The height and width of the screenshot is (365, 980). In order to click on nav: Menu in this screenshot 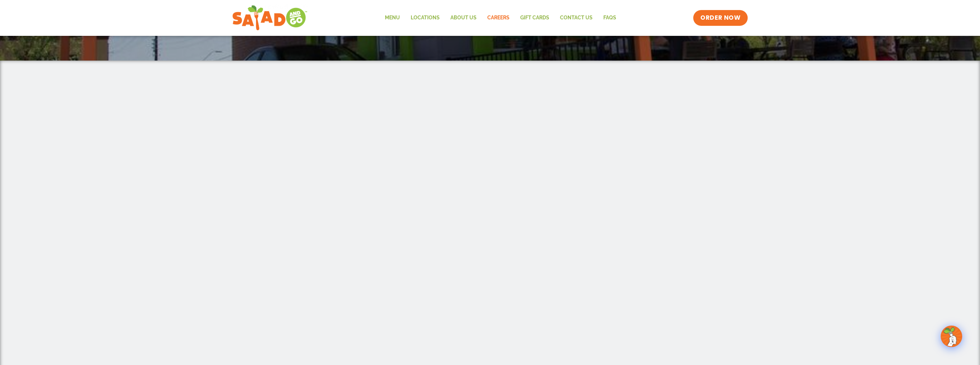, I will do `click(501, 18)`.